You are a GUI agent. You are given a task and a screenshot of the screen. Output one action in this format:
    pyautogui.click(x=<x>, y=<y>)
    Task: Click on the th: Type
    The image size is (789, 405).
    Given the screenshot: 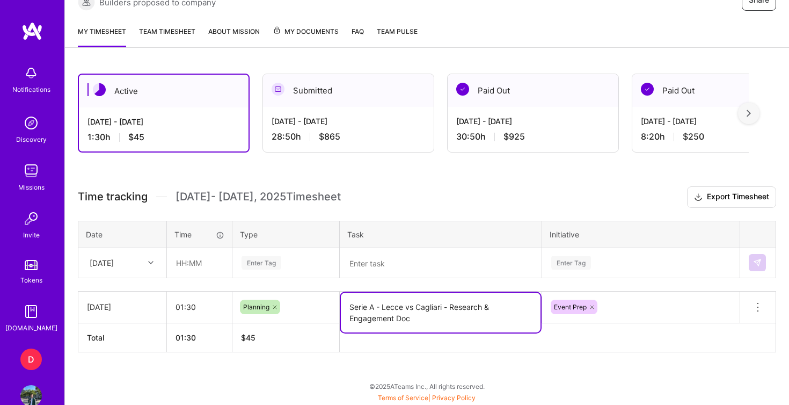 What is the action you would take?
    pyautogui.click(x=286, y=234)
    